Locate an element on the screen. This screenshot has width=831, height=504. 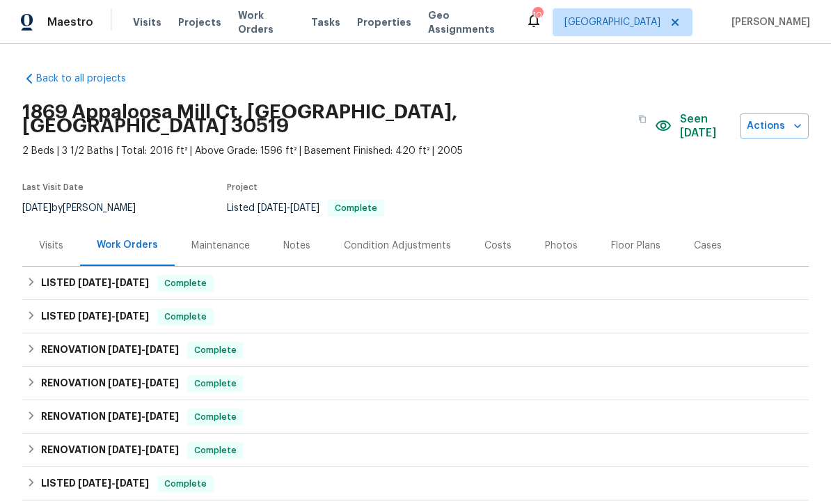
div: Visits is located at coordinates (51, 245).